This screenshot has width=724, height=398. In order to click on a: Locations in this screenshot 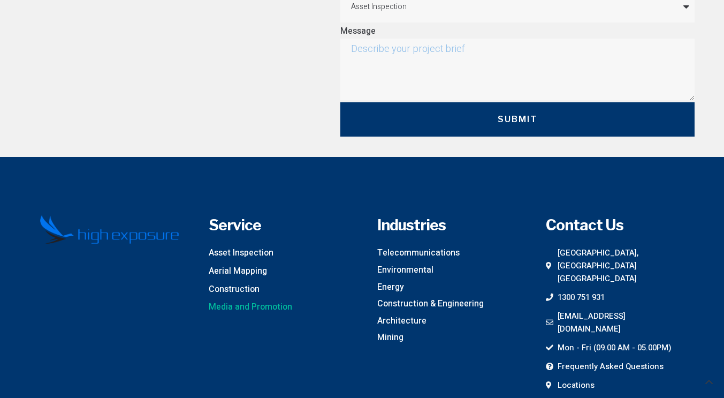, I will do `click(615, 385)`.